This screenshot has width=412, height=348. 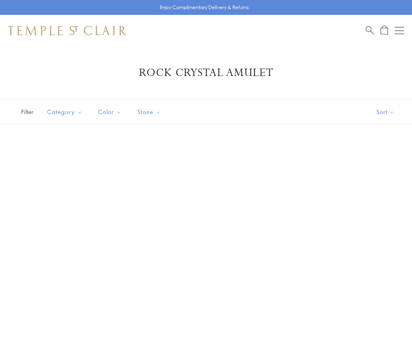 I want to click on button: Open navigation, so click(x=399, y=31).